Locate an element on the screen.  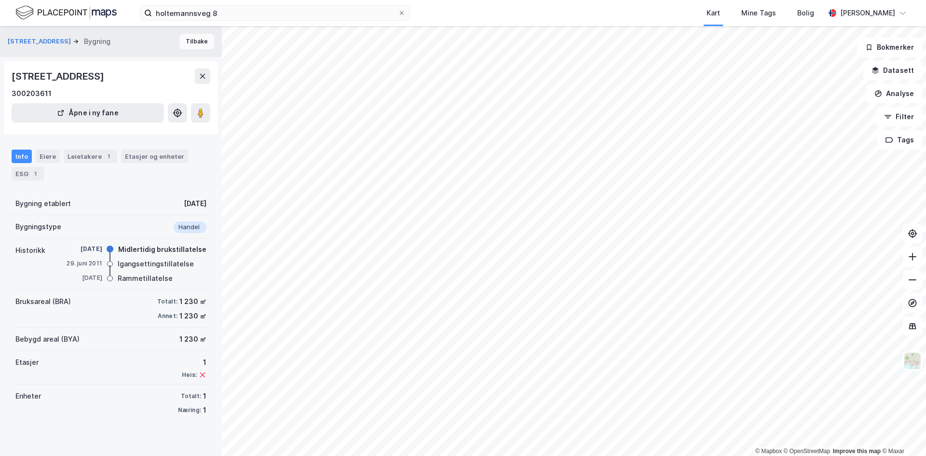
button: Datasett is located at coordinates (892, 70).